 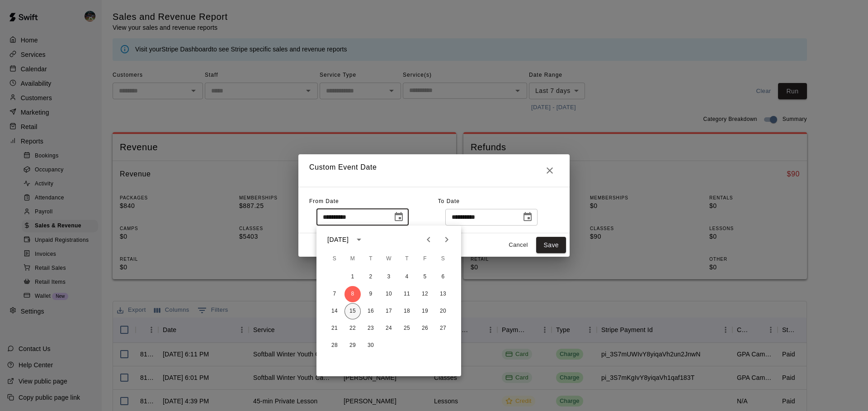 I want to click on button: 13, so click(x=443, y=295).